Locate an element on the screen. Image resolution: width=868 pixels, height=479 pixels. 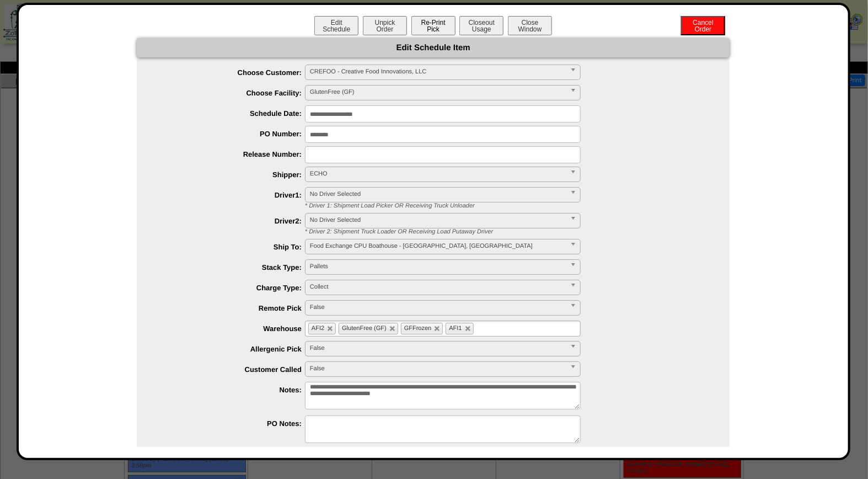
label: Customer Called is located at coordinates (231, 369).